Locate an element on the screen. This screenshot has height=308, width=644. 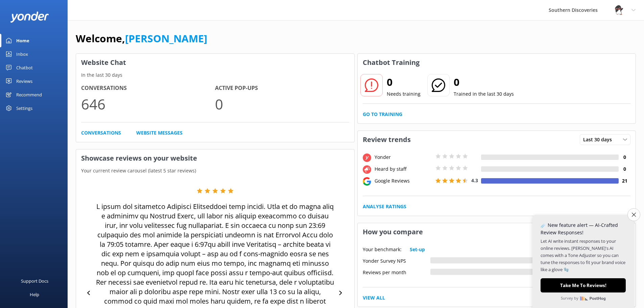
h4: Conversations is located at coordinates (148, 88).